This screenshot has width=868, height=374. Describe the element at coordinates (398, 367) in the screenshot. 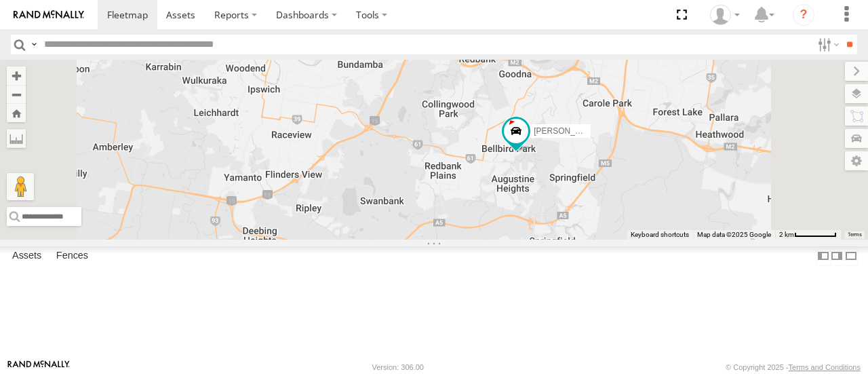

I see `div: Version: 306.00` at that location.